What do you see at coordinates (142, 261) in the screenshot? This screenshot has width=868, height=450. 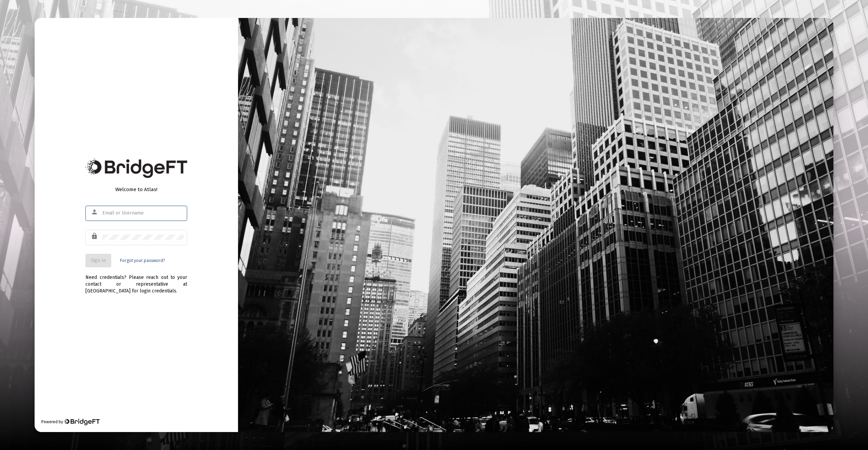 I see `a: Forgot your password?` at bounding box center [142, 261].